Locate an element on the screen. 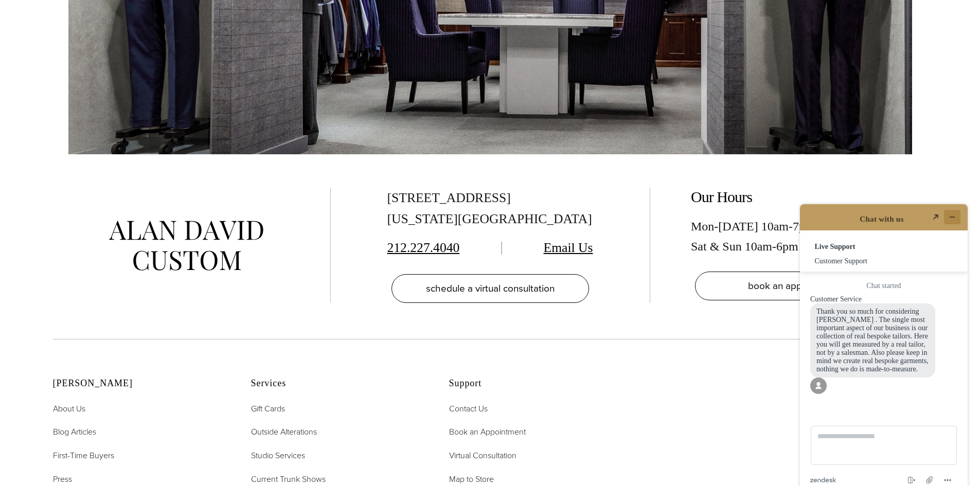 The width and height of the screenshot is (980, 486). h1: Chat with us is located at coordinates (94, 27).